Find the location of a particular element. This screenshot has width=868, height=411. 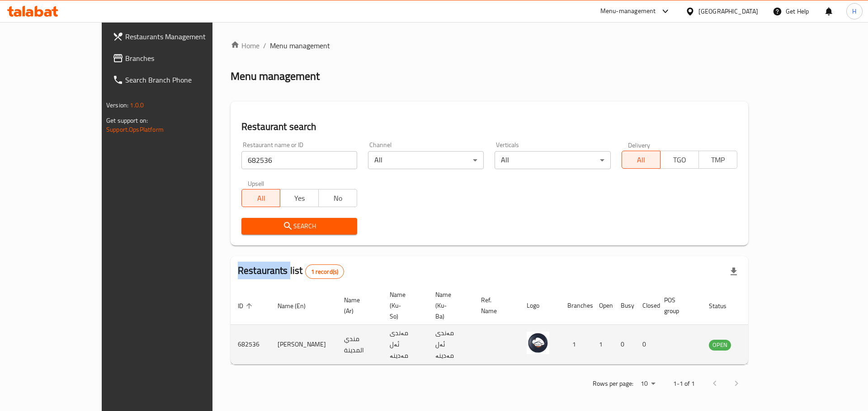

th: Busy is located at coordinates (624, 305).